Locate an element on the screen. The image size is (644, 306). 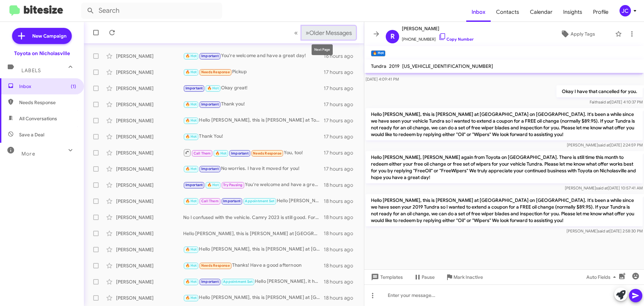
span: 2019 is located at coordinates (394, 66).